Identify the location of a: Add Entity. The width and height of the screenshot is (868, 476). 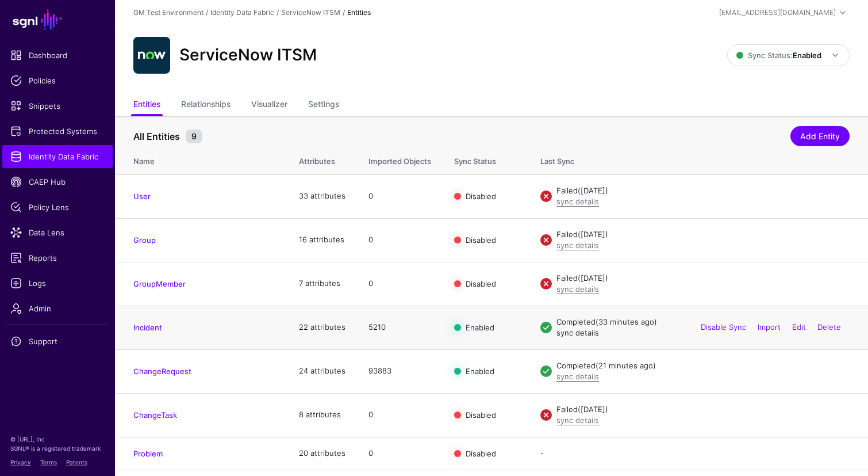
(819, 136).